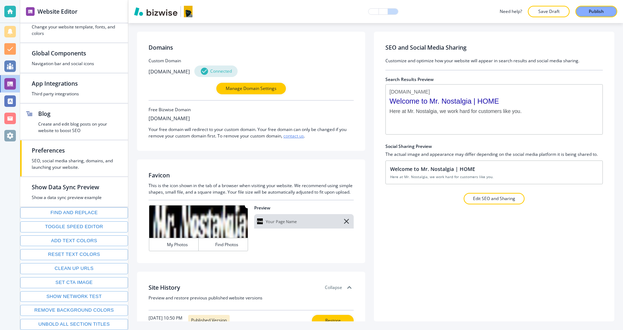  I want to click on h4: Published Version, so click(209, 321).